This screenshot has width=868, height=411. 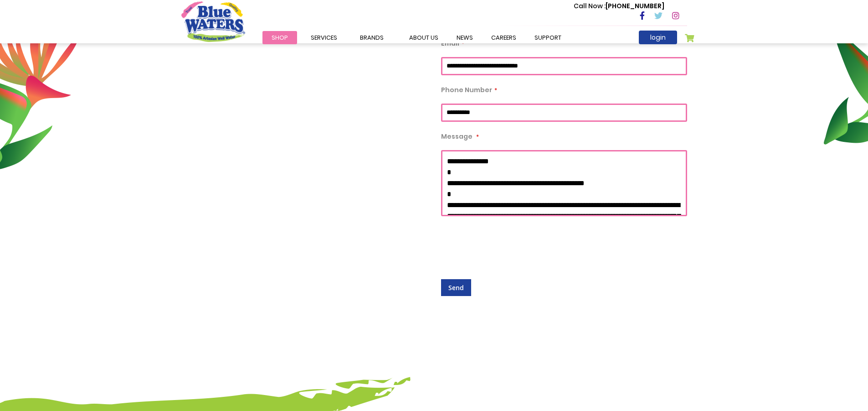 What do you see at coordinates (465, 38) in the screenshot?
I see `a: News` at bounding box center [465, 38].